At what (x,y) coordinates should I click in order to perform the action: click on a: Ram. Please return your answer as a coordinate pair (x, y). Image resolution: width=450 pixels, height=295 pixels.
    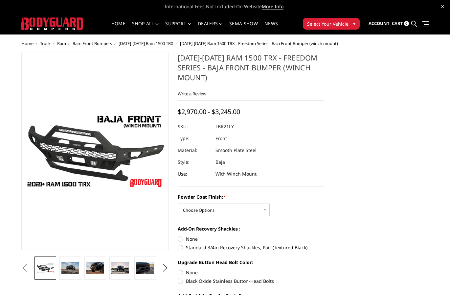
    Looking at the image, I should click on (61, 43).